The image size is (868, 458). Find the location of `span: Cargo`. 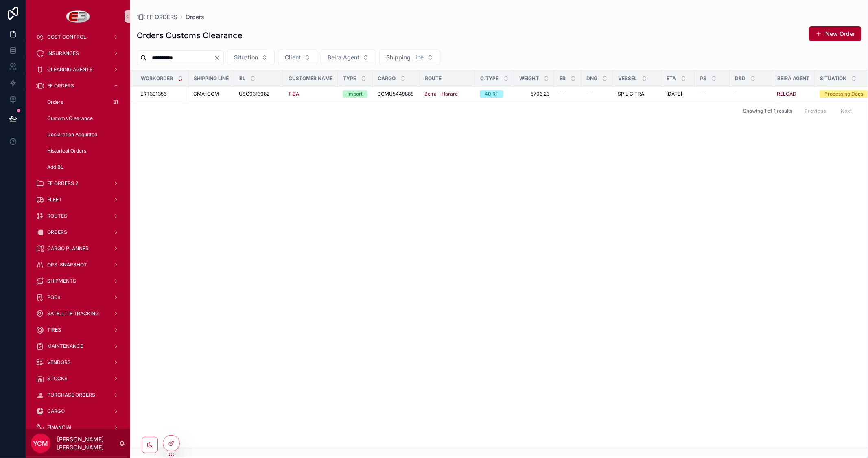

span: Cargo is located at coordinates (387, 78).